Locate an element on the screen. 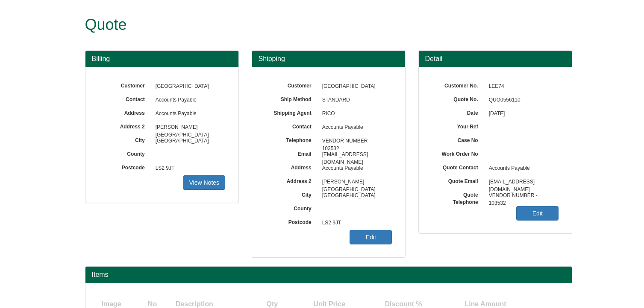  span: STANDARD is located at coordinates (355, 100).